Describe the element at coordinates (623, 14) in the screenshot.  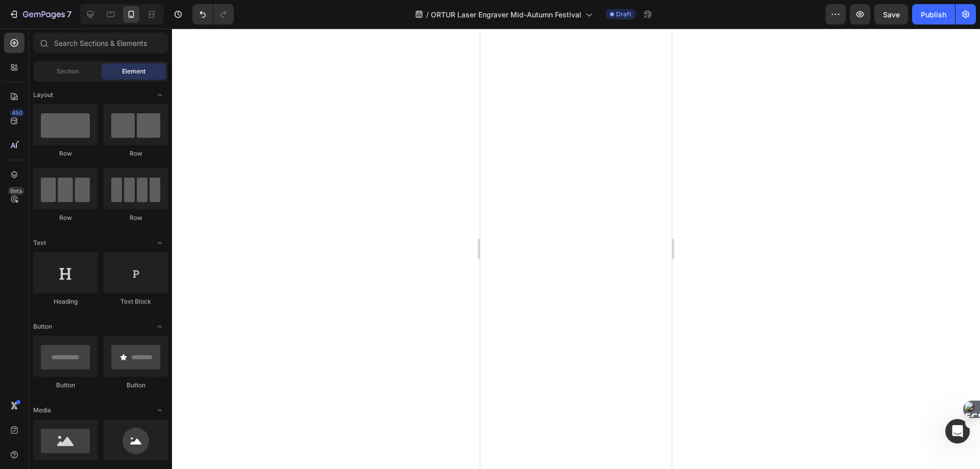
I see `span: Draft` at that location.